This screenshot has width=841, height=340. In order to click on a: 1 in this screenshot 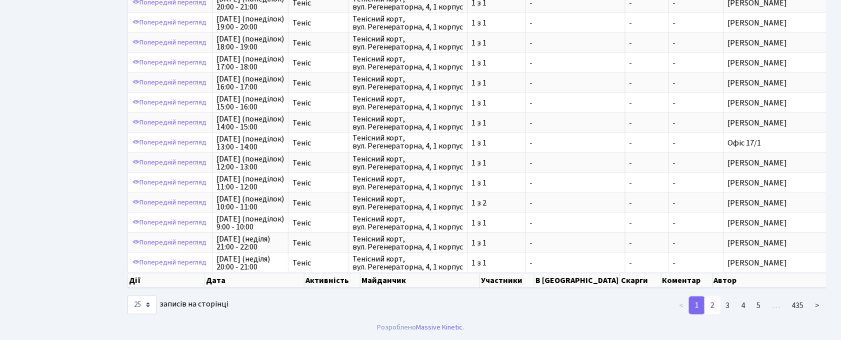, I will do `click(697, 306)`.